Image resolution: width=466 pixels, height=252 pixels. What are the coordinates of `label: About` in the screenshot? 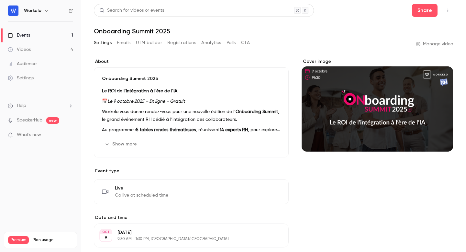 It's located at (191, 62).